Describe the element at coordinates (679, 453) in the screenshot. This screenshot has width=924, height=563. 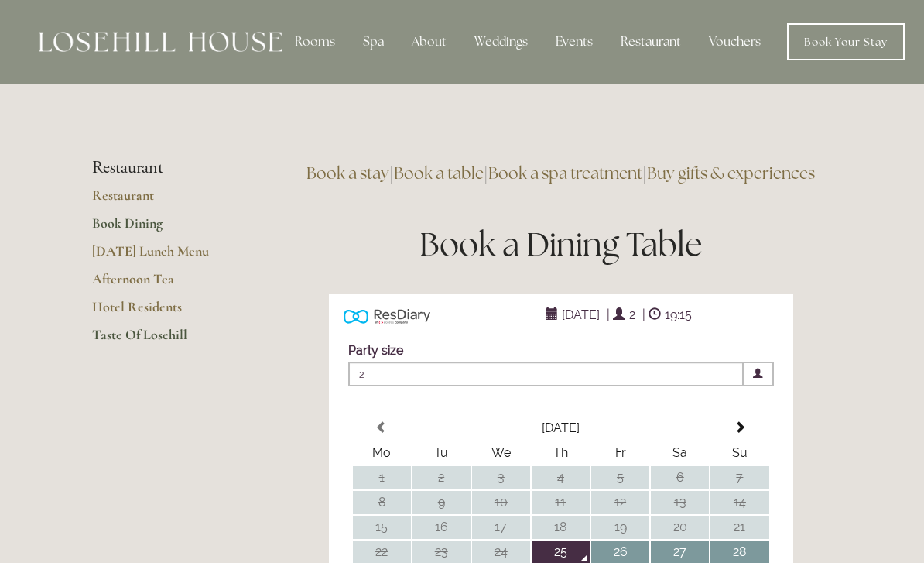
I see `th: Sa` at that location.